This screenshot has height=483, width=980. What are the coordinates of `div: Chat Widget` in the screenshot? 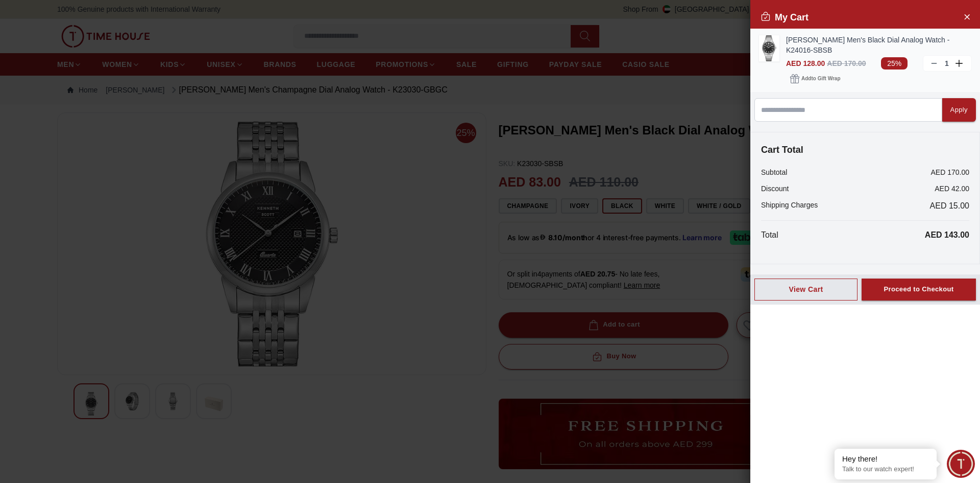 It's located at (961, 463).